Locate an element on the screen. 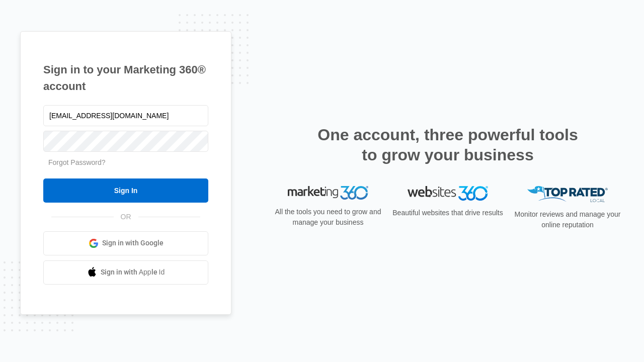 This screenshot has width=644, height=362. input: Sign In is located at coordinates (126, 190).